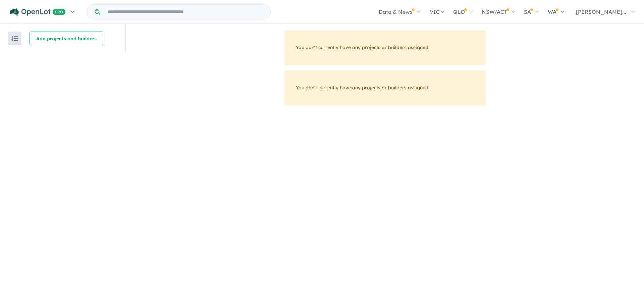  What do you see at coordinates (66, 38) in the screenshot?
I see `button: Add projects and builders` at bounding box center [66, 38].